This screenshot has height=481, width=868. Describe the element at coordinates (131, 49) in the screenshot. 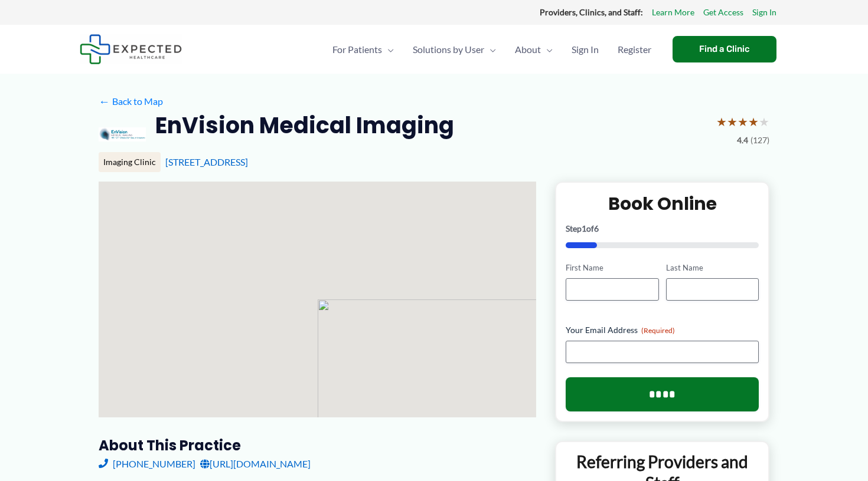

I see `img: Expected Healthcare Logo - side, dark font, small` at that location.